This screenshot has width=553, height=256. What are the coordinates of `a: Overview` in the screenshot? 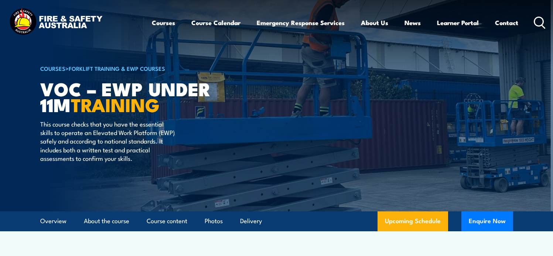 It's located at (53, 221).